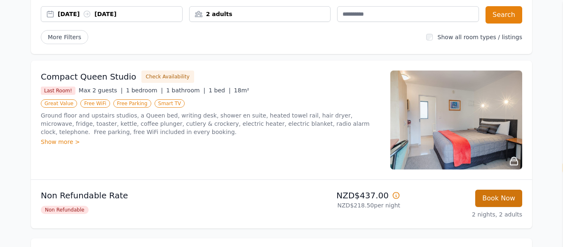 Image resolution: width=563 pixels, height=247 pixels. Describe the element at coordinates (132, 103) in the screenshot. I see `span: Free Parking` at that location.